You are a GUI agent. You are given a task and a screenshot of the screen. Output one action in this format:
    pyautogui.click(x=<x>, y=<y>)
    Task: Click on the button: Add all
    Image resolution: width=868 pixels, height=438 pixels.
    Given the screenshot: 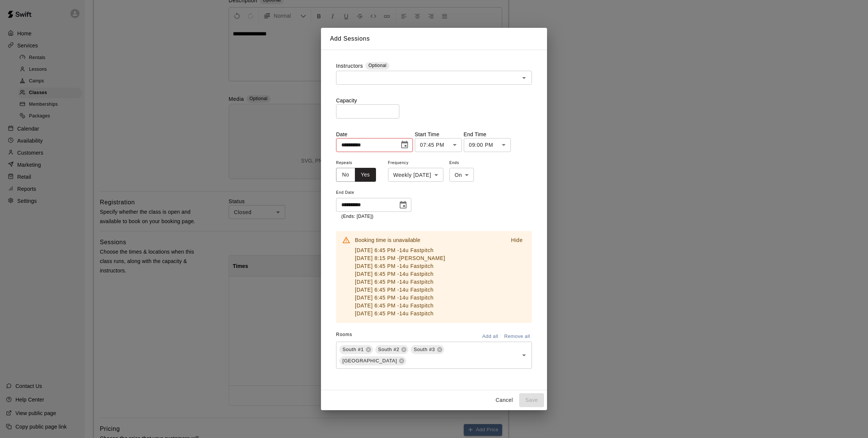 What is the action you would take?
    pyautogui.click(x=490, y=337)
    